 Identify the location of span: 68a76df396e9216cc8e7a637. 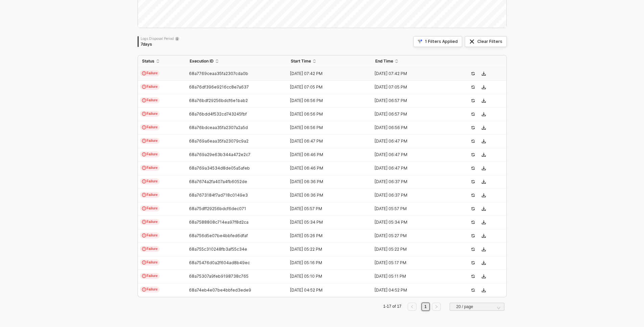
(218, 87).